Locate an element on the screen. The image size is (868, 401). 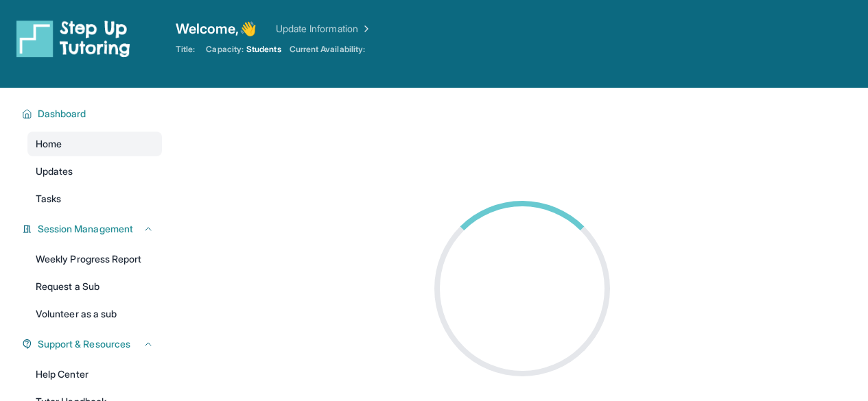
a: Home is located at coordinates (95, 144).